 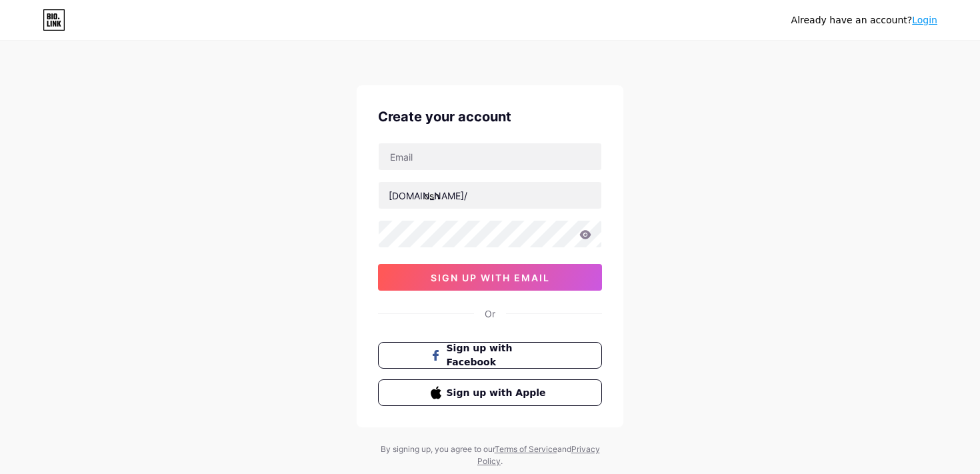 I want to click on a: Sign up with Apple, so click(x=490, y=392).